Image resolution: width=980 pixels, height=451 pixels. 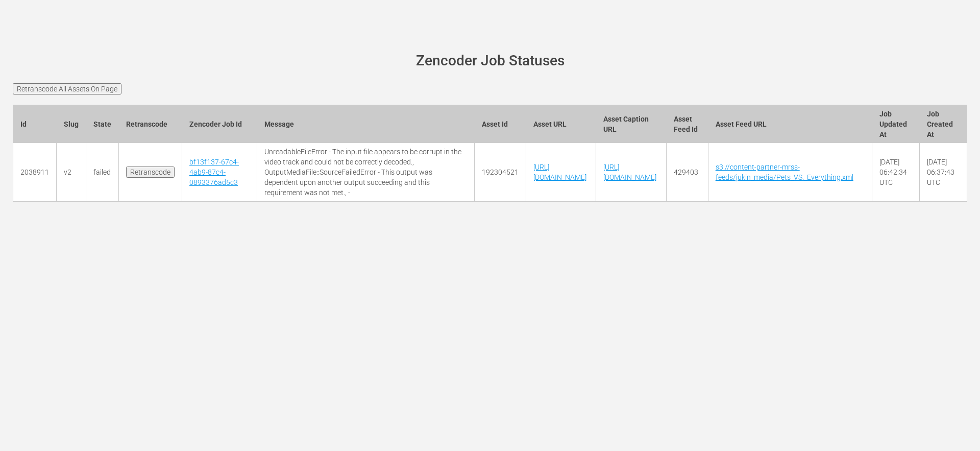 I want to click on th: Retranscode, so click(x=150, y=124).